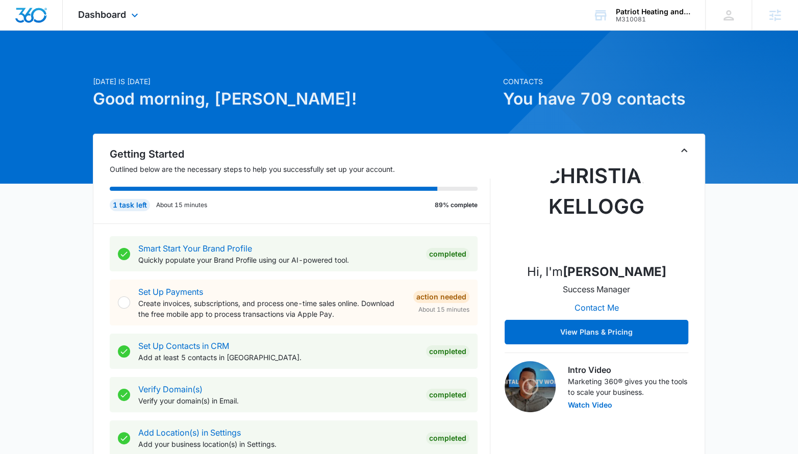 The image size is (798, 454). What do you see at coordinates (653, 19) in the screenshot?
I see `div: account id` at bounding box center [653, 19].